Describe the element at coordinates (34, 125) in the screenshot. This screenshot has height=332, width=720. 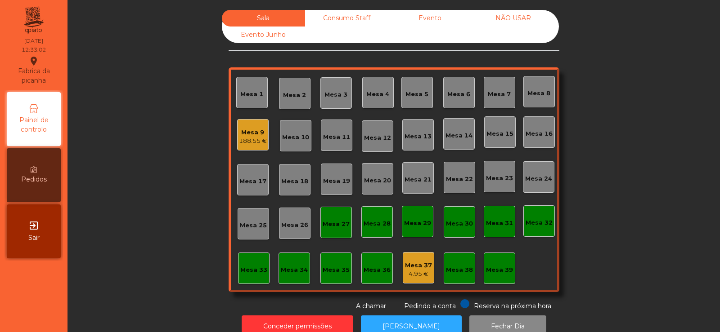
I see `span: Painel de controlo` at that location.